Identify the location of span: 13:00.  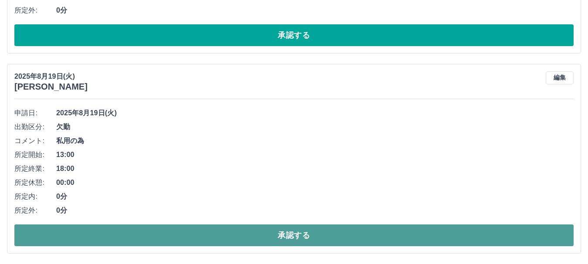
(315, 155).